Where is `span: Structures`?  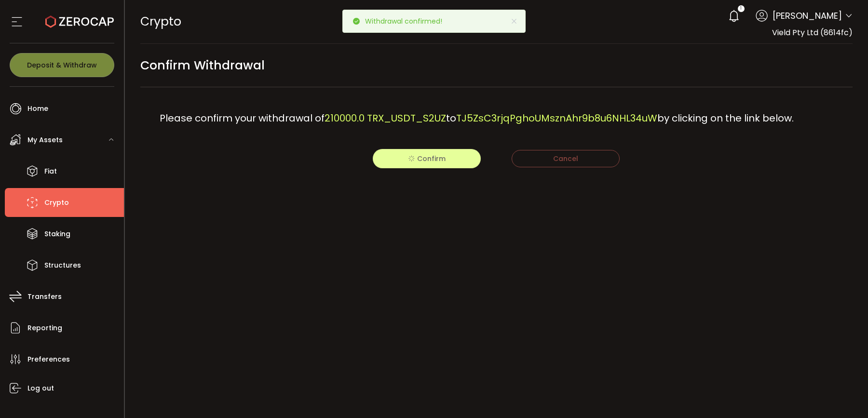
span: Structures is located at coordinates (62, 265).